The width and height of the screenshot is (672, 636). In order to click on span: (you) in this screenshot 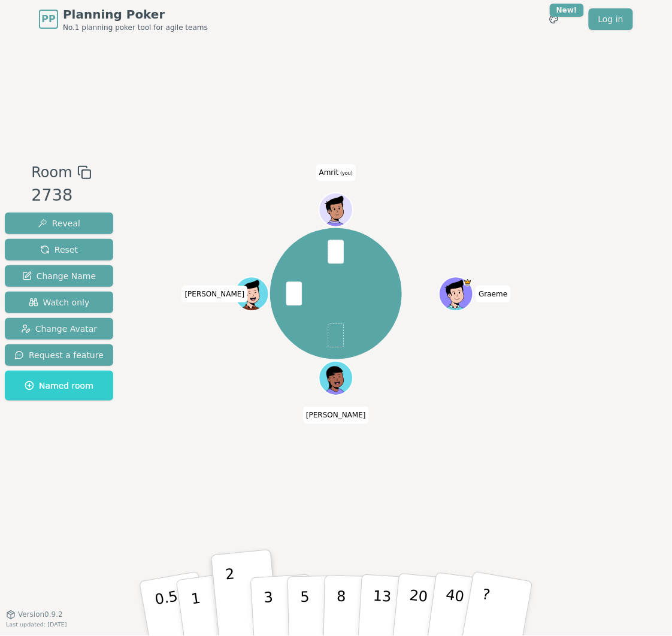, I will do `click(346, 173)`.